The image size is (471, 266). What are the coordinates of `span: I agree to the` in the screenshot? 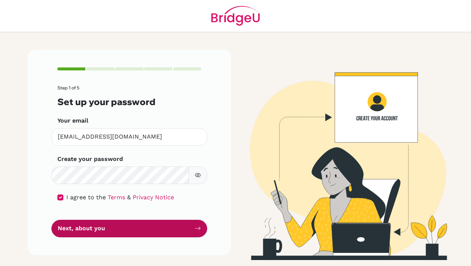 It's located at (86, 197).